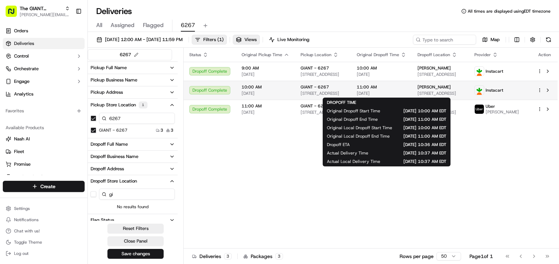  I want to click on div: Available Products, so click(44, 128).